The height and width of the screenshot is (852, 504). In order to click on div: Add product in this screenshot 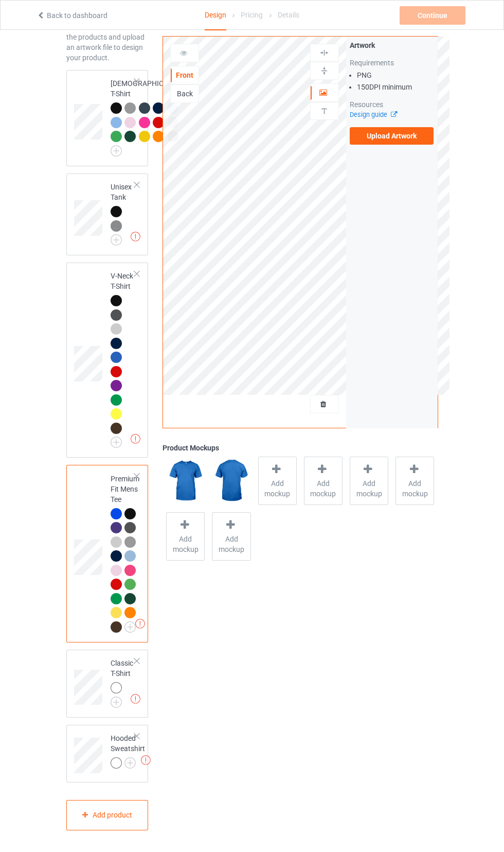, I will do `click(108, 814)`.